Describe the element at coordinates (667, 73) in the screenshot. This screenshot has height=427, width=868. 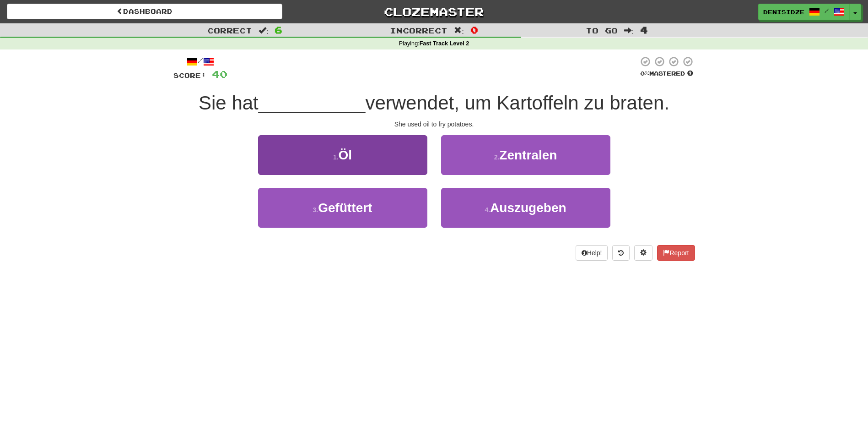
I see `div: Mastered` at that location.